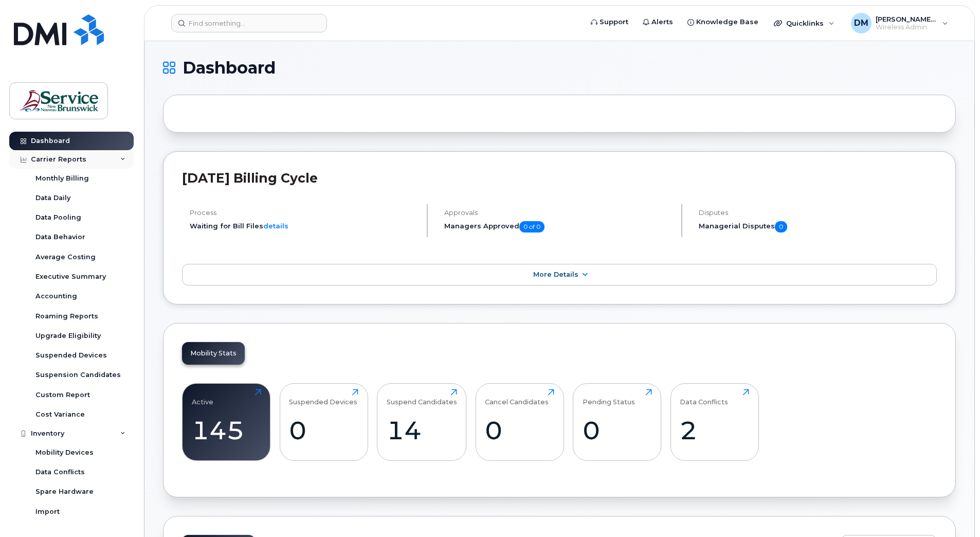 The width and height of the screenshot is (980, 537). I want to click on div: Cancel Candidates, so click(517, 398).